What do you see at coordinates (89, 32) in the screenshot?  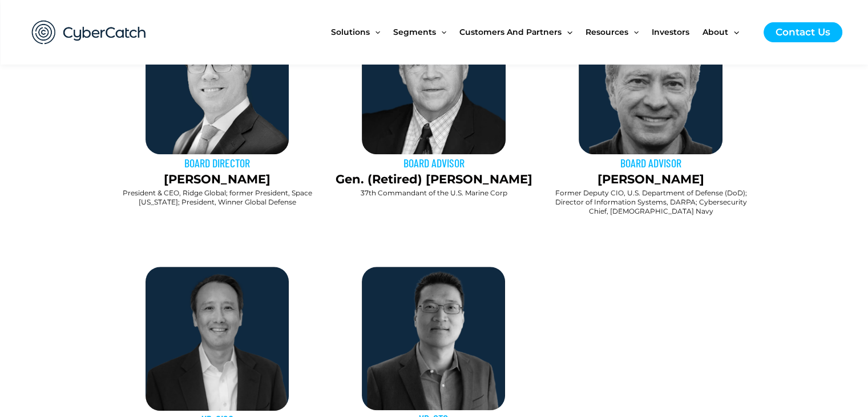 I see `img: CyberCatch` at bounding box center [89, 32].